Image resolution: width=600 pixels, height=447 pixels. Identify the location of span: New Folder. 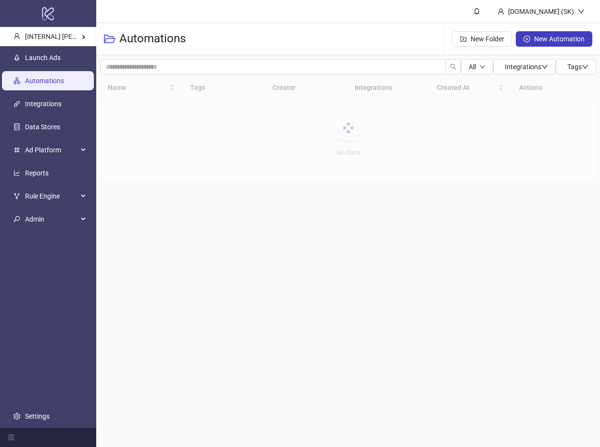
(487, 39).